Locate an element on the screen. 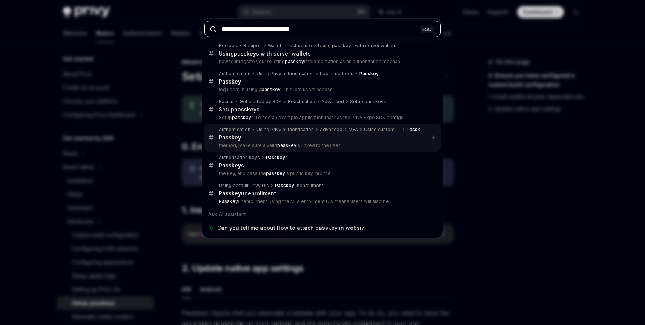 Image resolution: width=645 pixels, height=325 pixels. div: Wallet infrastructure is located at coordinates (290, 46).